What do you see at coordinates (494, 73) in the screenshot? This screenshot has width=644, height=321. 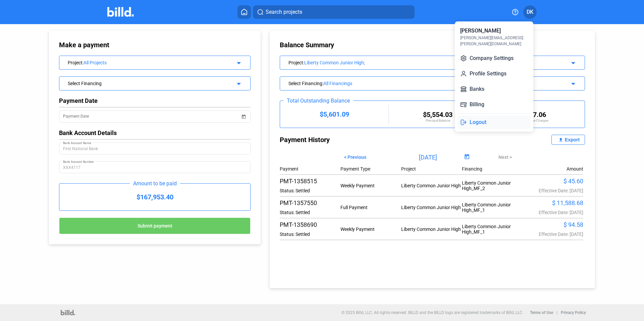 I see `button: Profile Settings` at bounding box center [494, 73].